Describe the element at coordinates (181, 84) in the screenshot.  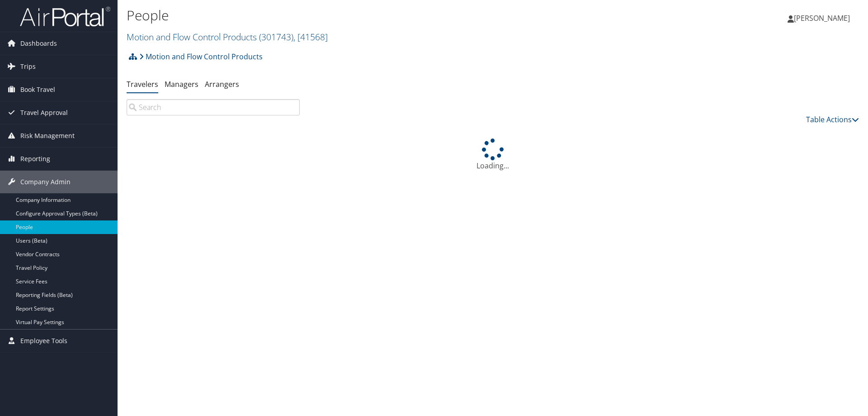
I see `a: Managers` at that location.